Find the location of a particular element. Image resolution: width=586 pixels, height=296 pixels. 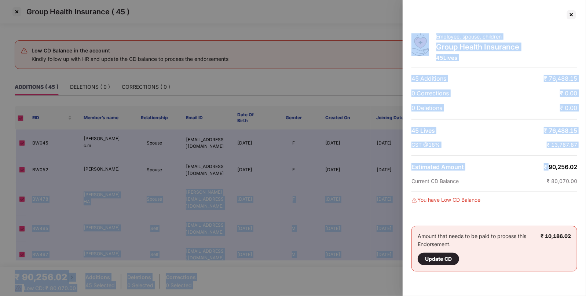

span: Current CD Balance is located at coordinates (435, 181).